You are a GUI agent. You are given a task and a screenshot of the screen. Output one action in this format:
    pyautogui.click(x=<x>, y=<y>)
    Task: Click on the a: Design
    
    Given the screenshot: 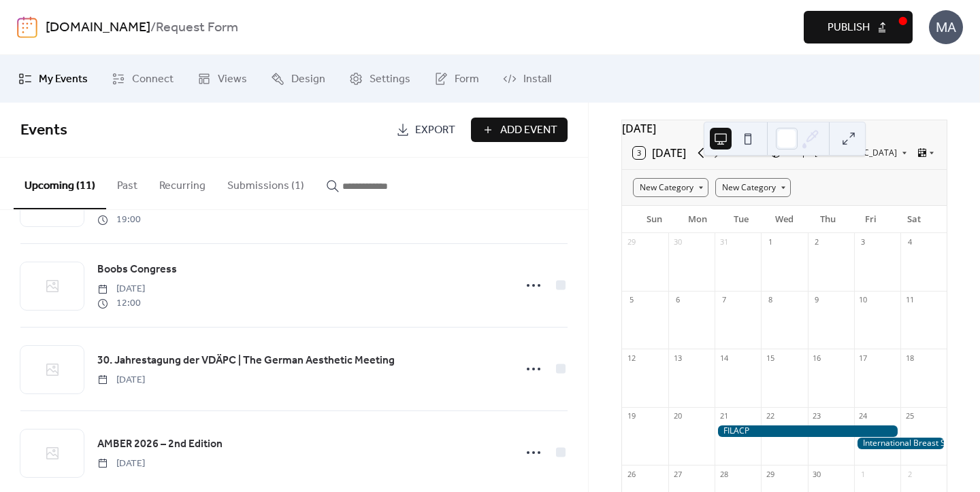 What is the action you would take?
    pyautogui.click(x=298, y=79)
    